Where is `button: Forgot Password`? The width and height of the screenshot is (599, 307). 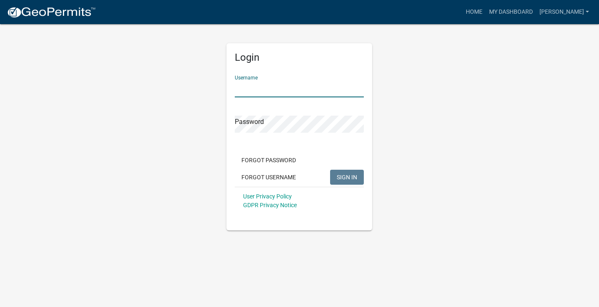
button: Forgot Password is located at coordinates (269, 160).